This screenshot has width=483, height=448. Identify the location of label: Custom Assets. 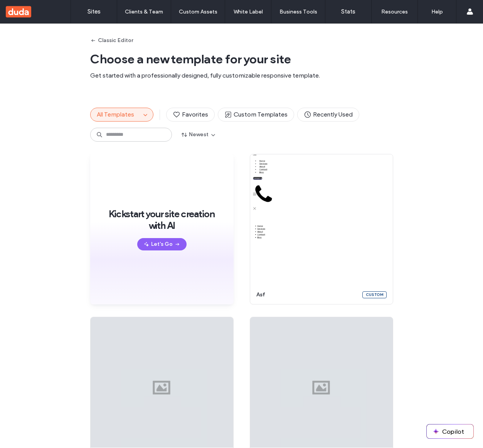
(198, 12).